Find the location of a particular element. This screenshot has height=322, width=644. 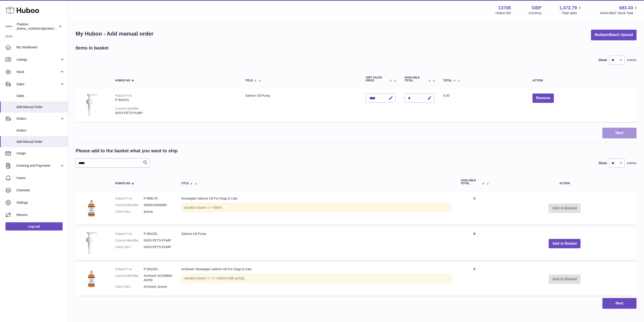

dd: P-988178 is located at coordinates (158, 199).